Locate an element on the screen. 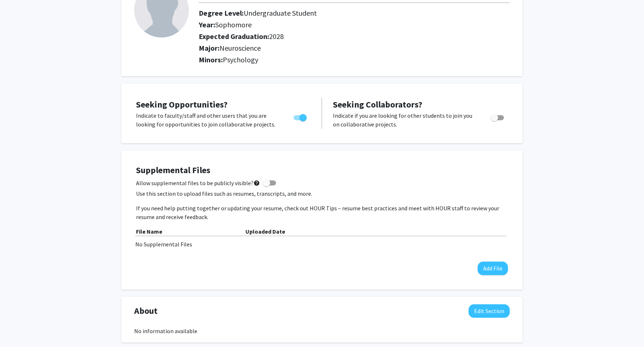 This screenshot has height=347, width=644. span: Psychology is located at coordinates (241, 60).